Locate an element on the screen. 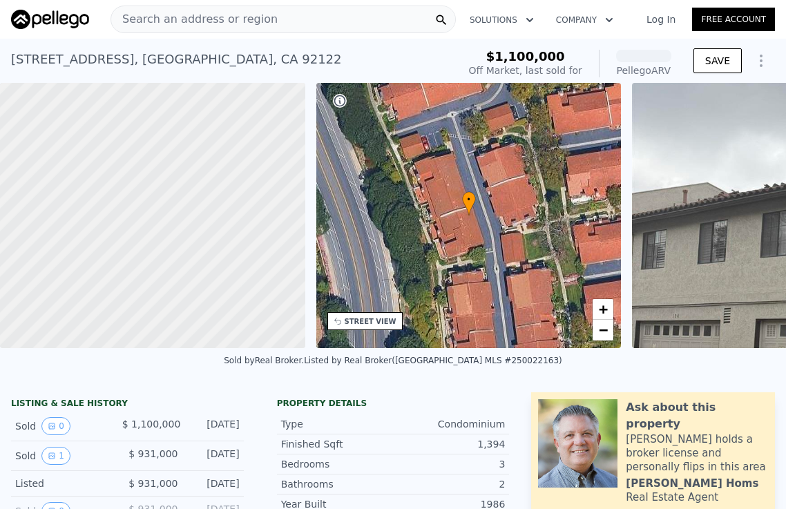 The image size is (786, 509). img: Pellego is located at coordinates (50, 19).